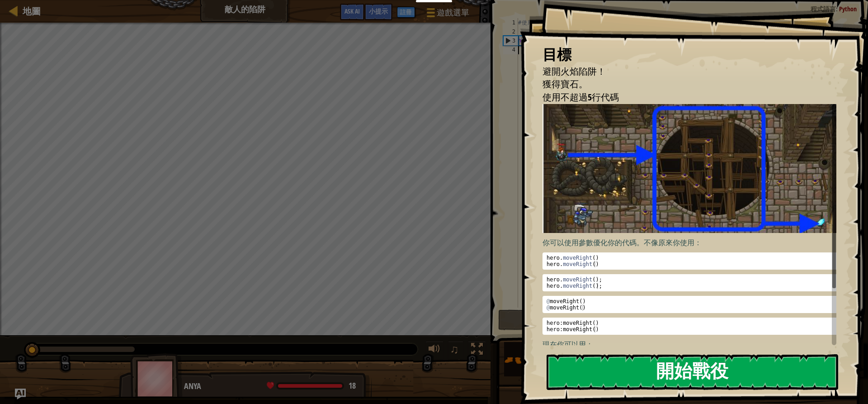 The width and height of the screenshot is (868, 404). I want to click on button: 開始戰役, so click(692, 372).